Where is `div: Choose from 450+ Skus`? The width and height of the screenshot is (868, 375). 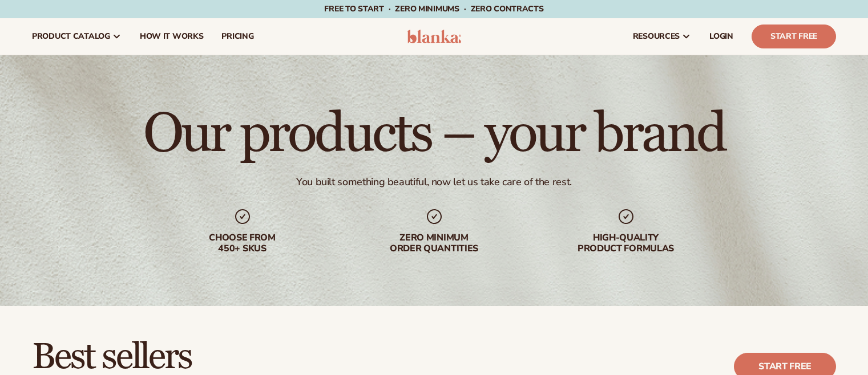 div: Choose from 450+ Skus is located at coordinates (243, 244).